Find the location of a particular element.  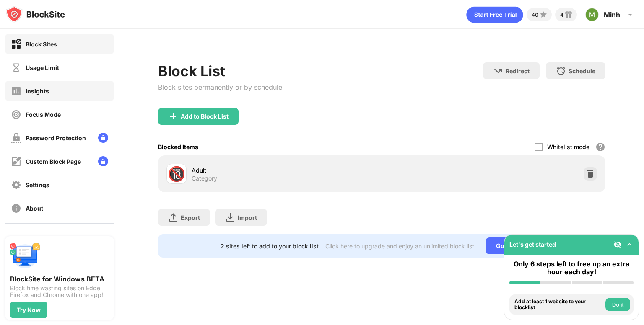

div: Password Protection is located at coordinates (56, 138).